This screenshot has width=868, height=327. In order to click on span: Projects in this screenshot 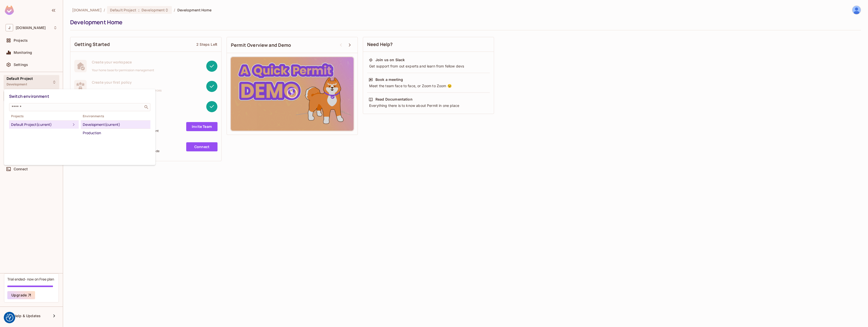, I will do `click(44, 116)`.